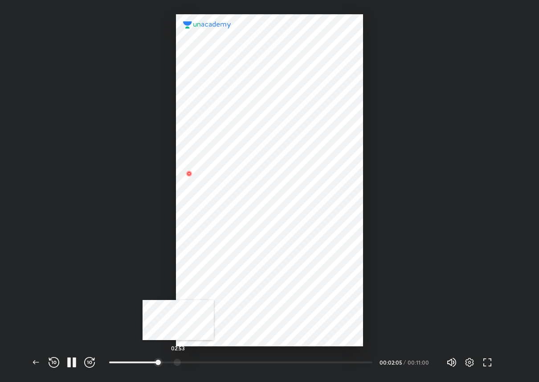 This screenshot has width=539, height=382. Describe the element at coordinates (189, 174) in the screenshot. I see `img: wMgqJGBwKWe8AAAAABJRU5ErkJggg==` at that location.